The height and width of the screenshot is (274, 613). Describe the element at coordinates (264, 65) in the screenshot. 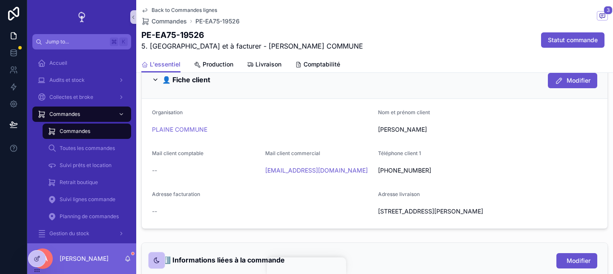

I see `a: Livraison` at that location.